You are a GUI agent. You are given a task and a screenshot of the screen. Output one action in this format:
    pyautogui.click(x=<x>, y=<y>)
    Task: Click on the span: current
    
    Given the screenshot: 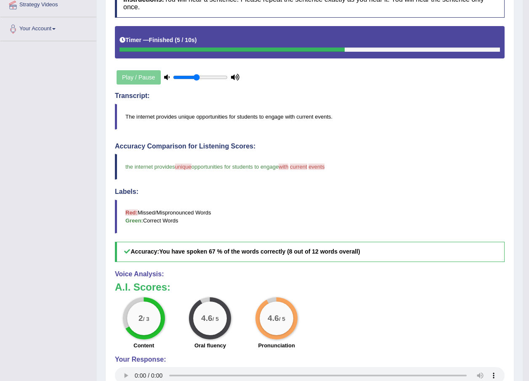 What is the action you would take?
    pyautogui.click(x=299, y=167)
    